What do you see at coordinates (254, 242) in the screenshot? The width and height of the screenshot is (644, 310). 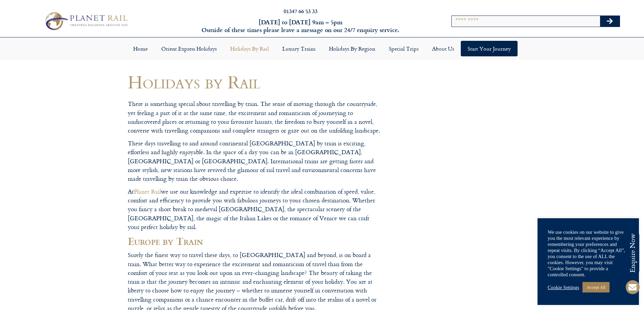 I see `h2: Europe by Train` at bounding box center [254, 242].